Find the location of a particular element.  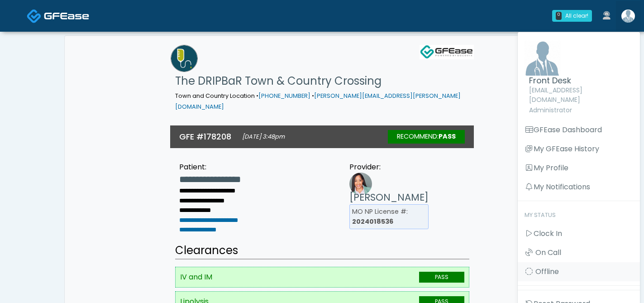

button: Open LiveChat chat widget is located at coordinates (21, 17).